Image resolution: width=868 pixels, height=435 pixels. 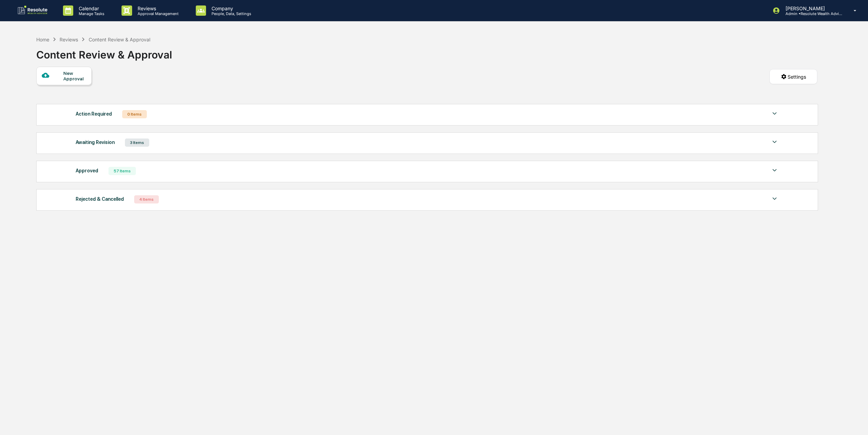 What do you see at coordinates (793, 76) in the screenshot?
I see `button: Settings` at bounding box center [793, 76].